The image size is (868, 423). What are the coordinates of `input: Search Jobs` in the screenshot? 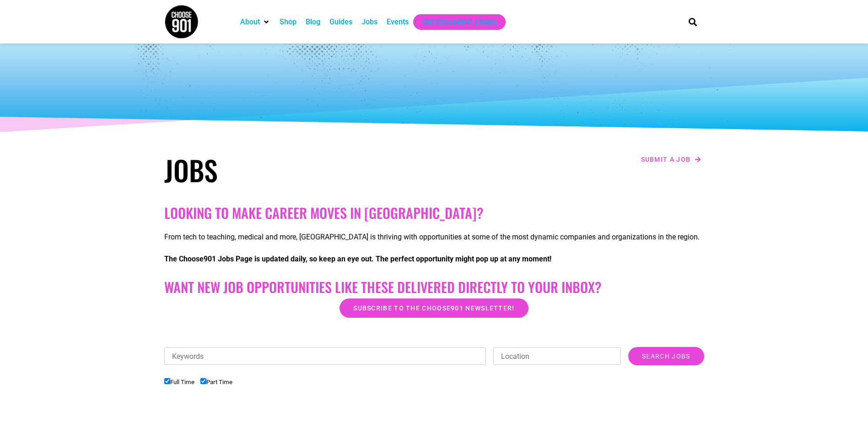 It's located at (666, 356).